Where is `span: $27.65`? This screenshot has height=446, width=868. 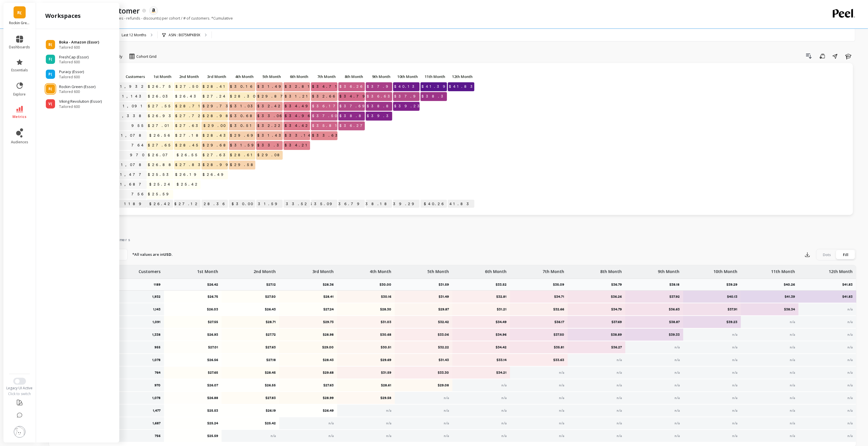
span: $27.65 is located at coordinates (160, 145).